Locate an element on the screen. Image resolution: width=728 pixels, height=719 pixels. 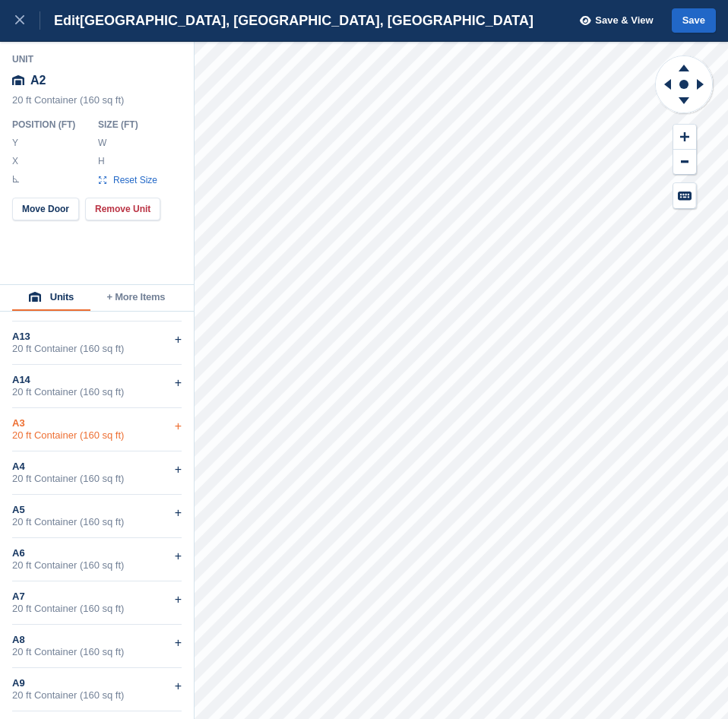
button: Units is located at coordinates (51, 298).